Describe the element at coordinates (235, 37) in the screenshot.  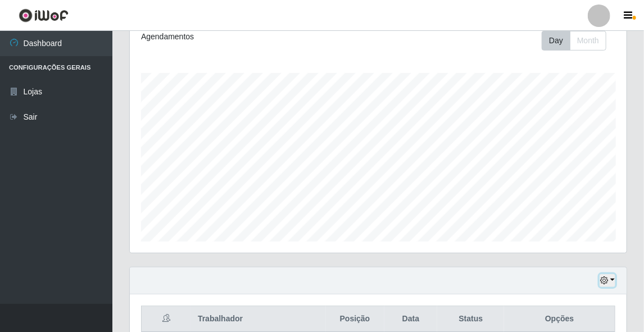
I see `div: Agendamentos` at that location.